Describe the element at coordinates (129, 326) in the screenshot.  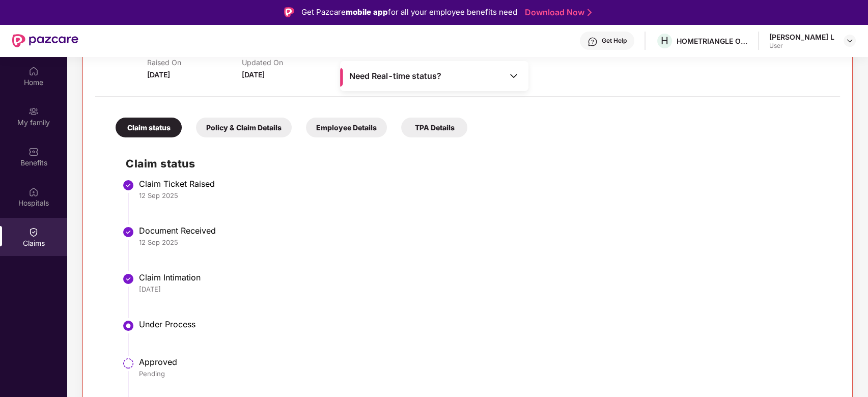
I see `img: svg+xml;base64,PHN2ZyBpZD0iU3RlcC1BY3RpdmUtMzJ4MzIiIHhtbG5zPSJodHRwOi8vd3d3LnczLm9yZy8yMDAwL3N2Zy...` at that location.